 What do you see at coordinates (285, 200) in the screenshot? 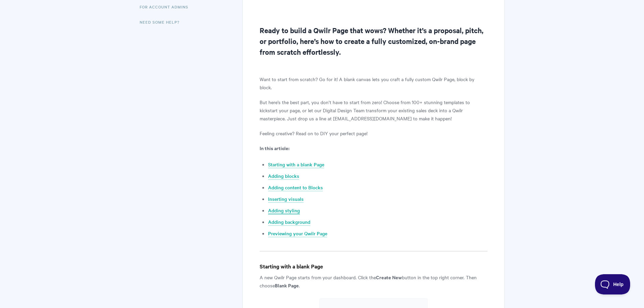
I see `a: Inserting visuals` at bounding box center [285, 200].